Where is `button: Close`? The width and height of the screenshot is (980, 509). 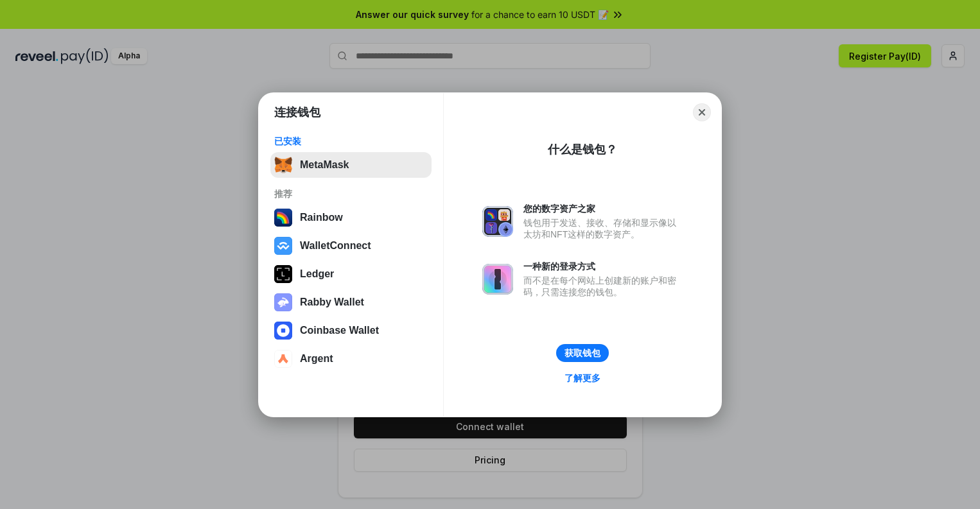 button: Close is located at coordinates (702, 113).